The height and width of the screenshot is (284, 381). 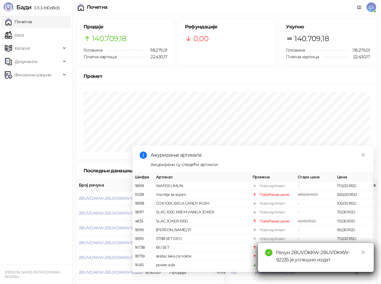 I want to click on th: Промена, so click(x=273, y=177).